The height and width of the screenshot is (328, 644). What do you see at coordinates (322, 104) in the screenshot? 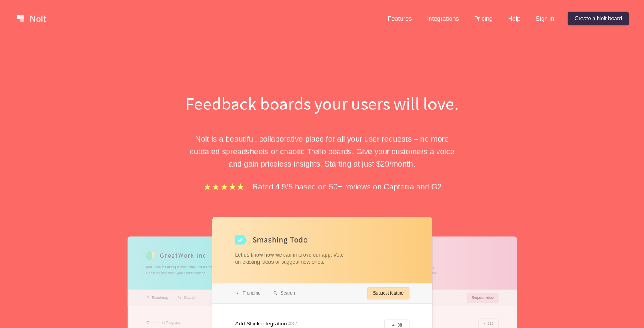
I see `h1: Feedback boards your users will love.` at bounding box center [322, 104].